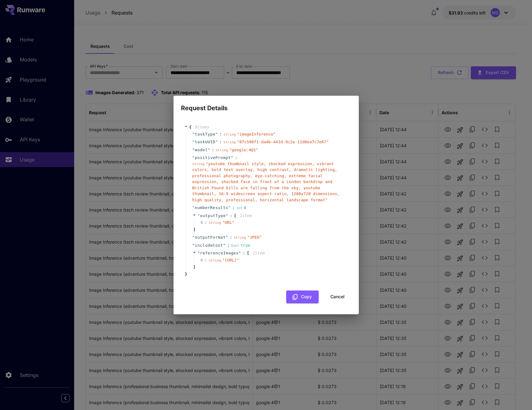 This screenshot has width=532, height=410. What do you see at coordinates (228, 222) in the screenshot?
I see `span: " URL "` at bounding box center [228, 222].